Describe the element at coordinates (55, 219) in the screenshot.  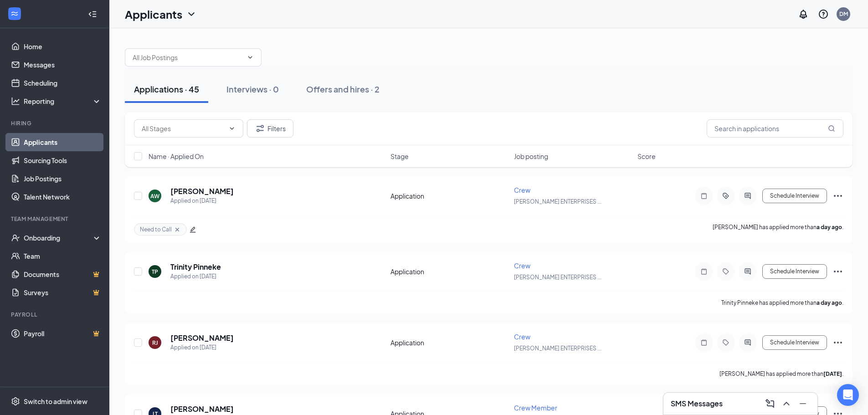
I see `div: Team Management` at that location.